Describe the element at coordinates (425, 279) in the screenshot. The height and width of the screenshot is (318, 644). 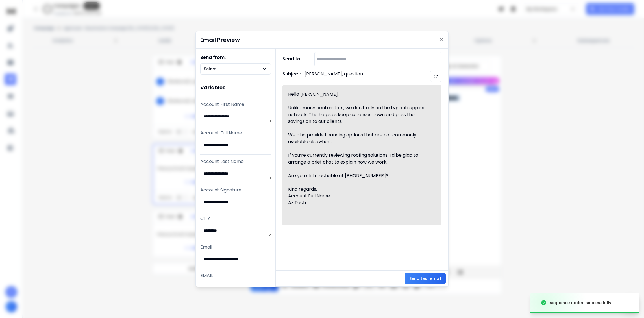
I see `button: Send test email` at that location.